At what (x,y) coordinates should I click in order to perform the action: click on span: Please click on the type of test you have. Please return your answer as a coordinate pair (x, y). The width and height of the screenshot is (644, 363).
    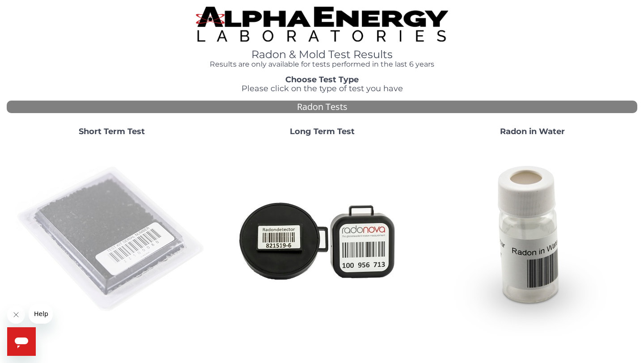
    Looking at the image, I should click on (322, 88).